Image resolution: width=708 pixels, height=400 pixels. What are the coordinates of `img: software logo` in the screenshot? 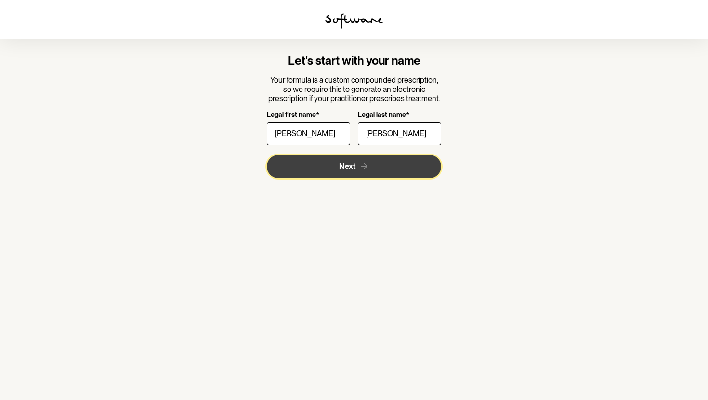 It's located at (354, 21).